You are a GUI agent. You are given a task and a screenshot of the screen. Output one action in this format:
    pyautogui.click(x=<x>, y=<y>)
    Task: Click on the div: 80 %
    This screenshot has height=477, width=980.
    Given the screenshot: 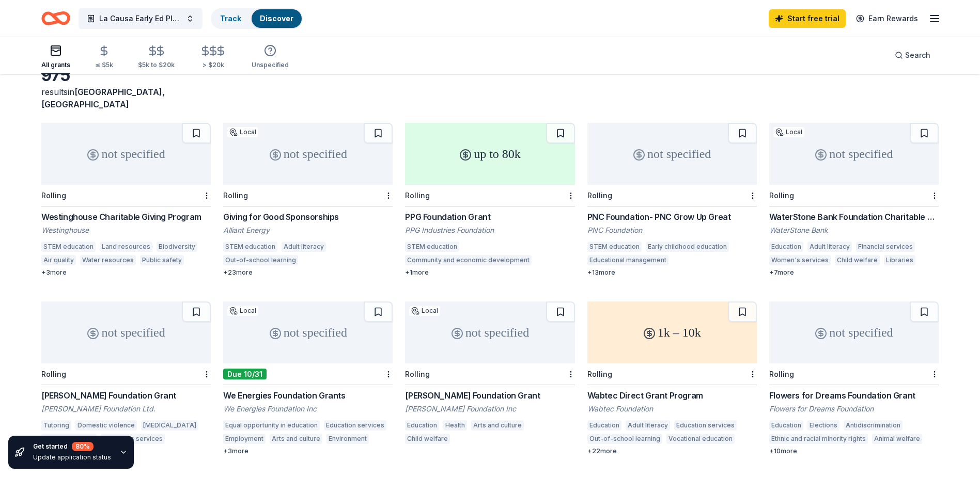 What is the action you would take?
    pyautogui.click(x=82, y=447)
    